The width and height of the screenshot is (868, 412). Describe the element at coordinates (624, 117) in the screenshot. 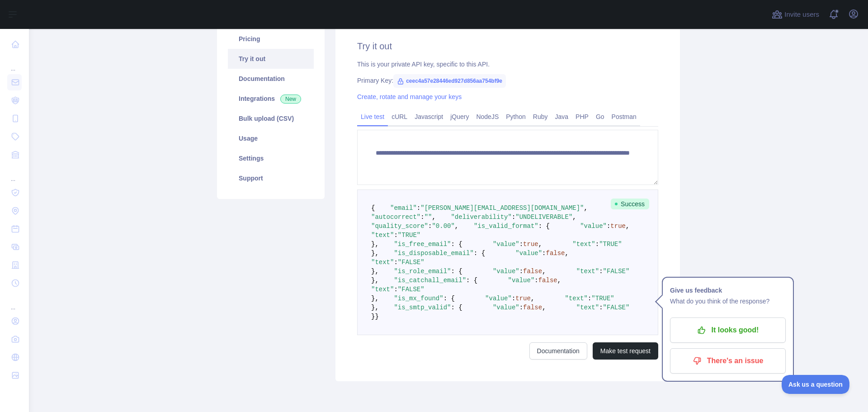

I see `a: Postman` at that location.